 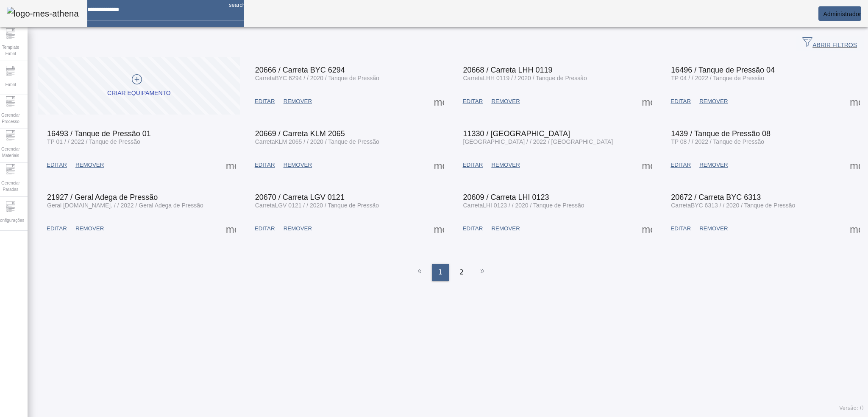 I want to click on span: 20670 / Carreta LGV 0121, so click(x=299, y=197).